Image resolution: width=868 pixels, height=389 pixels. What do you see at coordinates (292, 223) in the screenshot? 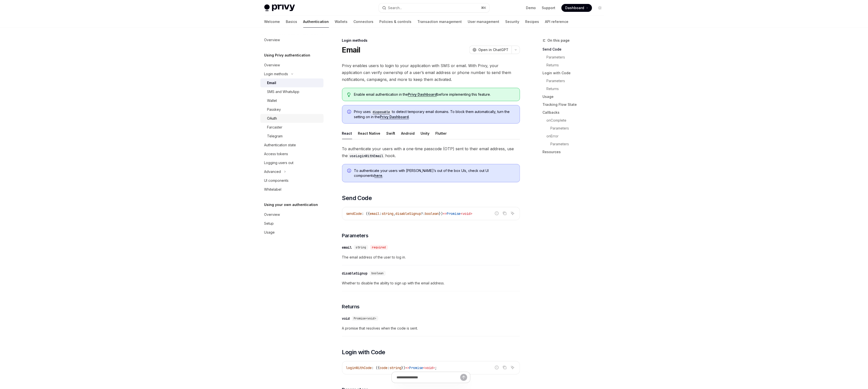
I see `a: Setup` at bounding box center [292, 223].